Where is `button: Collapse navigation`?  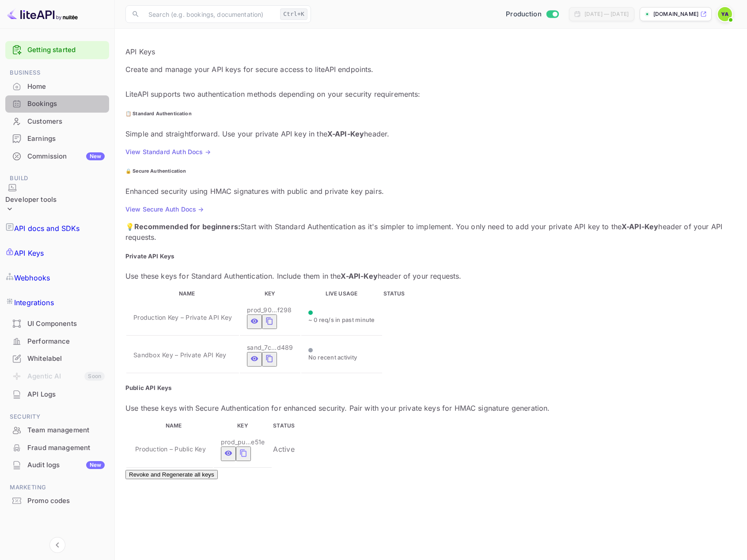
button: Collapse navigation is located at coordinates (57, 545).